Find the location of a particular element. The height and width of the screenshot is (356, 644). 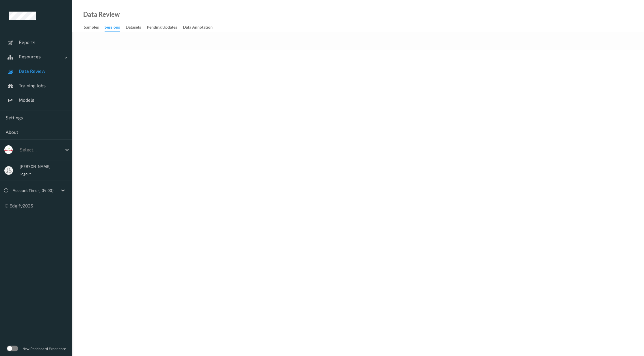

a: Pending Updates is located at coordinates (165, 28).